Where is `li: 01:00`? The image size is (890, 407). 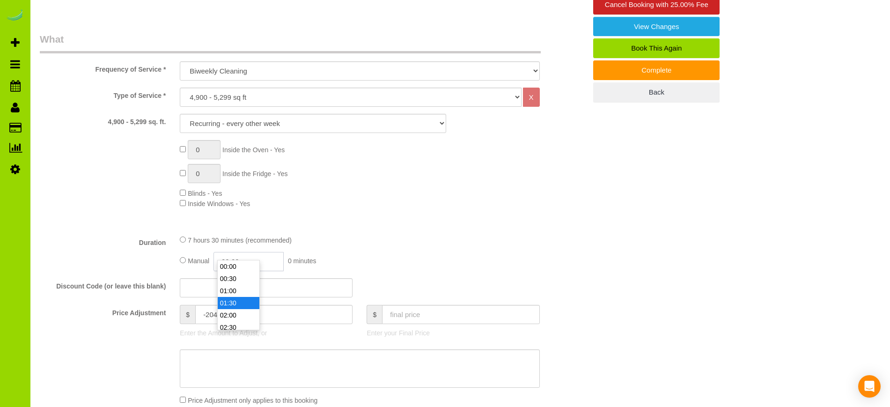
li: 01:00 is located at coordinates (238, 291).